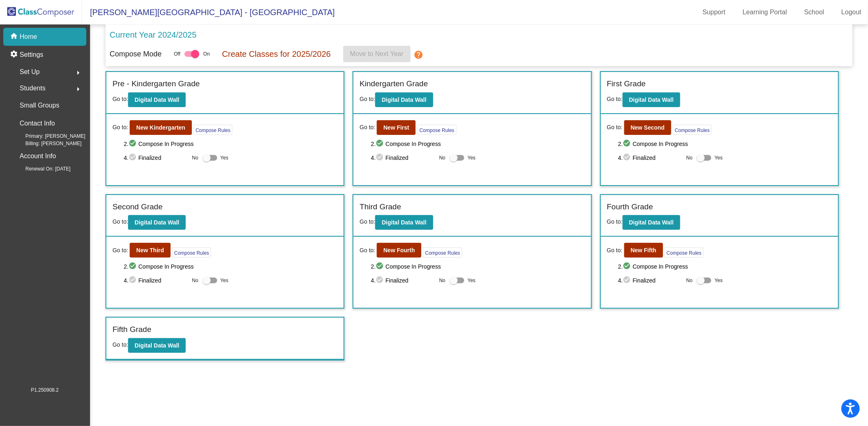 This screenshot has height=426, width=868. What do you see at coordinates (32, 88) in the screenshot?
I see `span: Students` at bounding box center [32, 88].